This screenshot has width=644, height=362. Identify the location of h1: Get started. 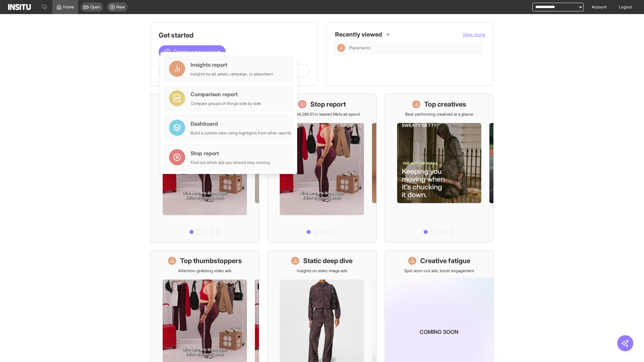
(234, 35).